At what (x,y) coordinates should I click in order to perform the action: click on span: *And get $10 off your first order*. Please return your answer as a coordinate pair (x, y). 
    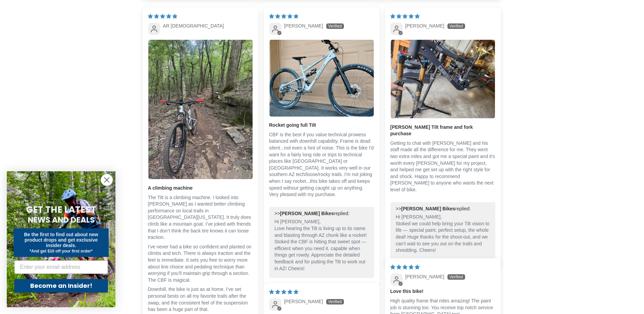
    Looking at the image, I should click on (61, 251).